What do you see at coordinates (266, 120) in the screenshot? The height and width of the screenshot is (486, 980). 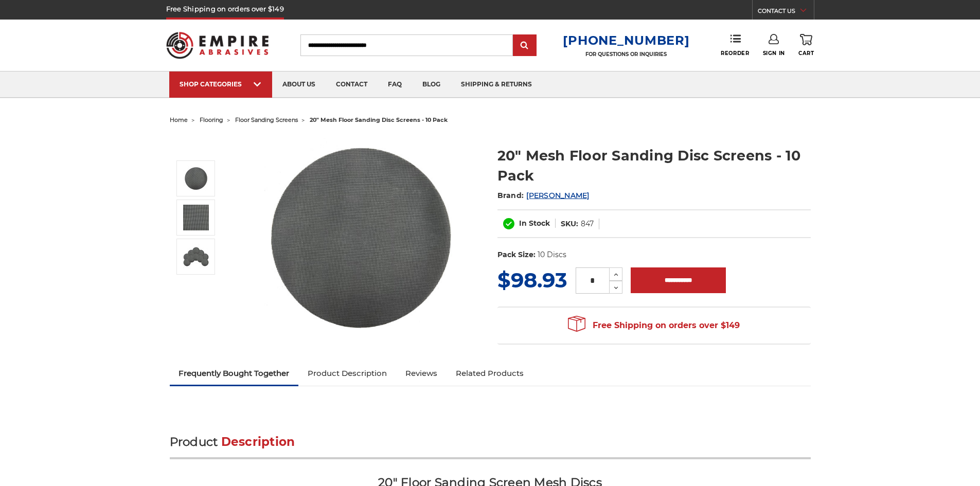 I see `span: floor sanding screens` at bounding box center [266, 120].